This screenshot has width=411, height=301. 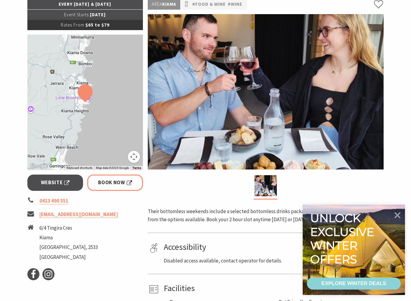 I want to click on span: Website, so click(x=55, y=182).